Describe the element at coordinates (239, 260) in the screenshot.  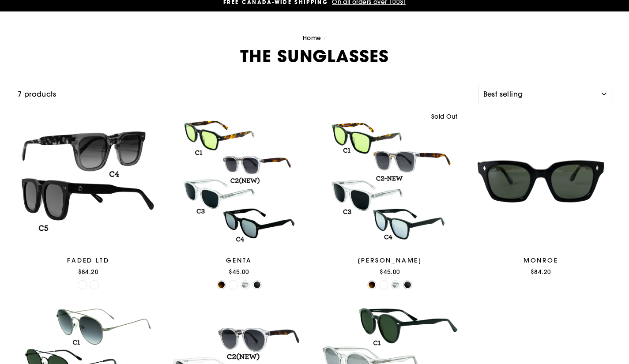
I see `div: GENTA` at that location.